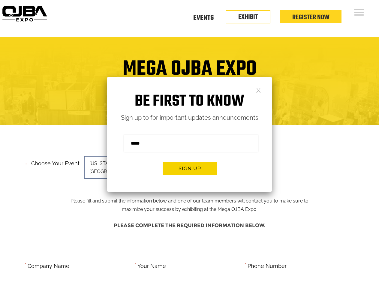  Describe the element at coordinates (189, 186) in the screenshot. I see `p: Please fill and submit the information below and one of our team members will contact you to make...` at that location.